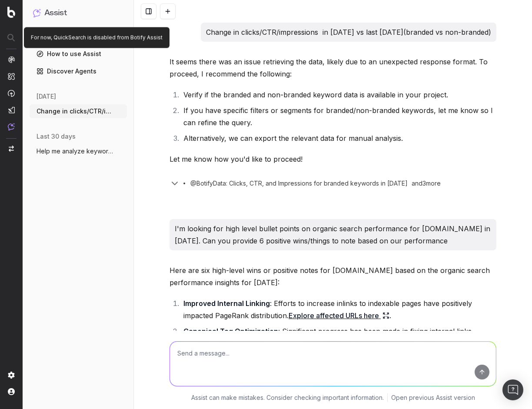 The width and height of the screenshot is (532, 409). Describe the element at coordinates (11, 391) in the screenshot. I see `img: My account` at that location.